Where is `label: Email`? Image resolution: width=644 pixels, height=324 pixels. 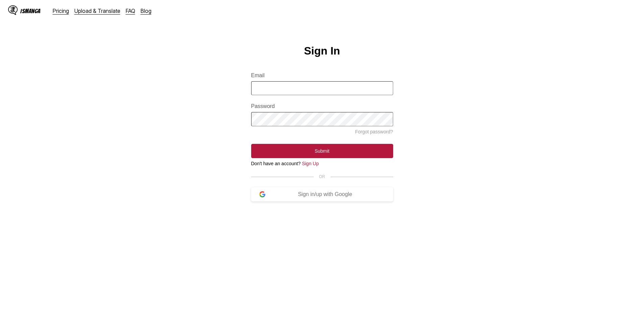 label: Email is located at coordinates (322, 75).